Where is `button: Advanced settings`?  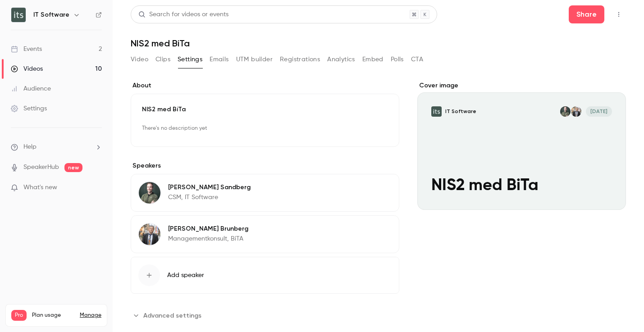
button: Advanced settings is located at coordinates (169, 316).